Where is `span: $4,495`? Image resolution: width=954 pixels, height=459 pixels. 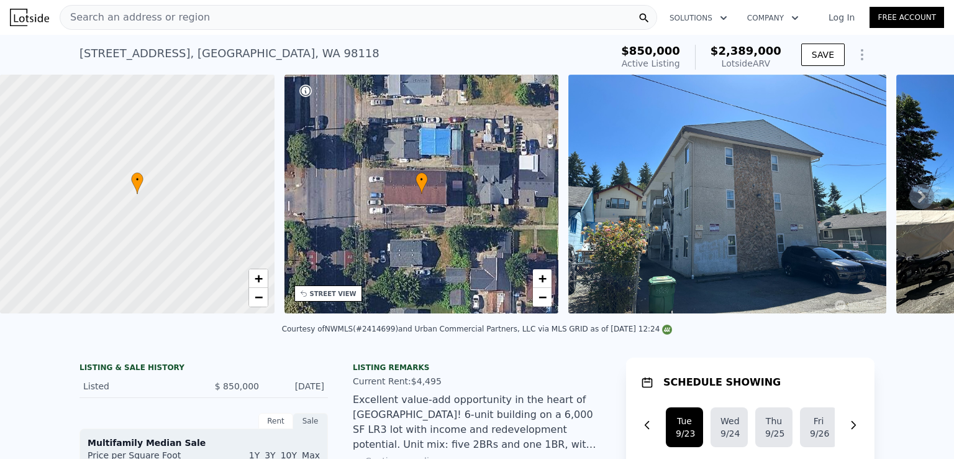
span: $4,495 is located at coordinates (426, 381).